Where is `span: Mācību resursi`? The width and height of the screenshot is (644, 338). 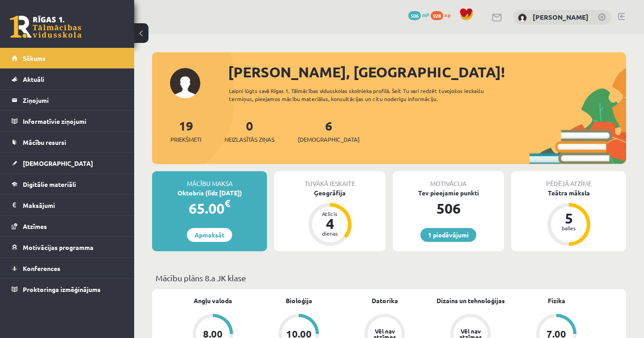 span: Mācību resursi is located at coordinates (45, 142).